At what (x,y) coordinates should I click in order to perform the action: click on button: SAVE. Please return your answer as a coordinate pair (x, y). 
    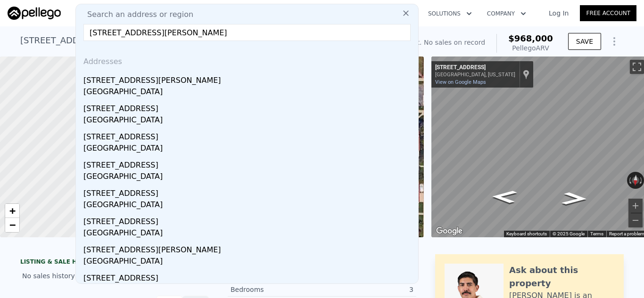
    Looking at the image, I should click on (584, 42).